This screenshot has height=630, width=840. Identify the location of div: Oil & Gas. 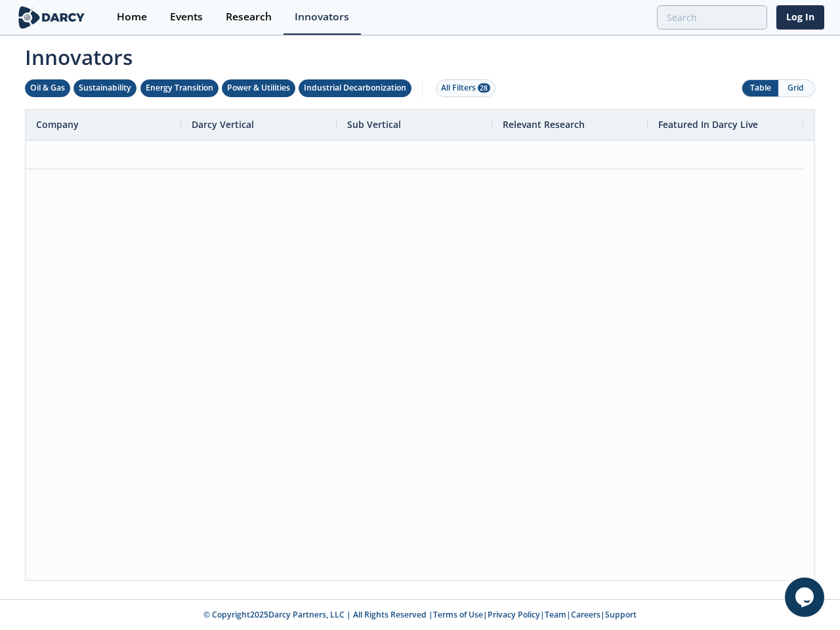
(47, 88).